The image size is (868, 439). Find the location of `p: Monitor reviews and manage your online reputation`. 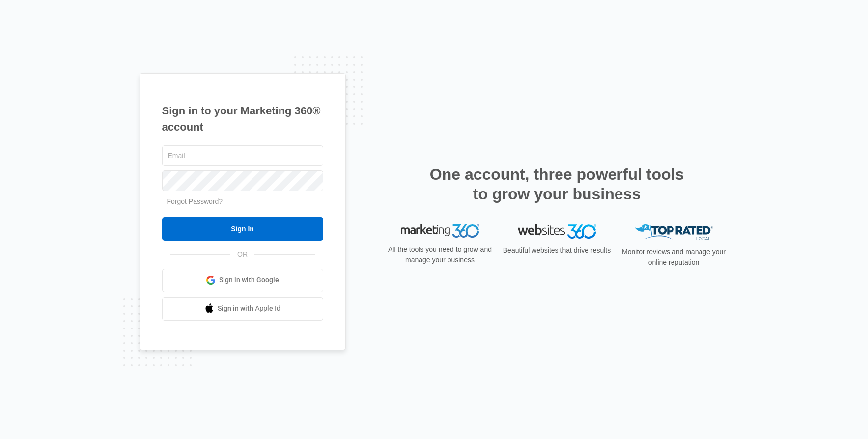

p: Monitor reviews and manage your online reputation is located at coordinates (674, 258).